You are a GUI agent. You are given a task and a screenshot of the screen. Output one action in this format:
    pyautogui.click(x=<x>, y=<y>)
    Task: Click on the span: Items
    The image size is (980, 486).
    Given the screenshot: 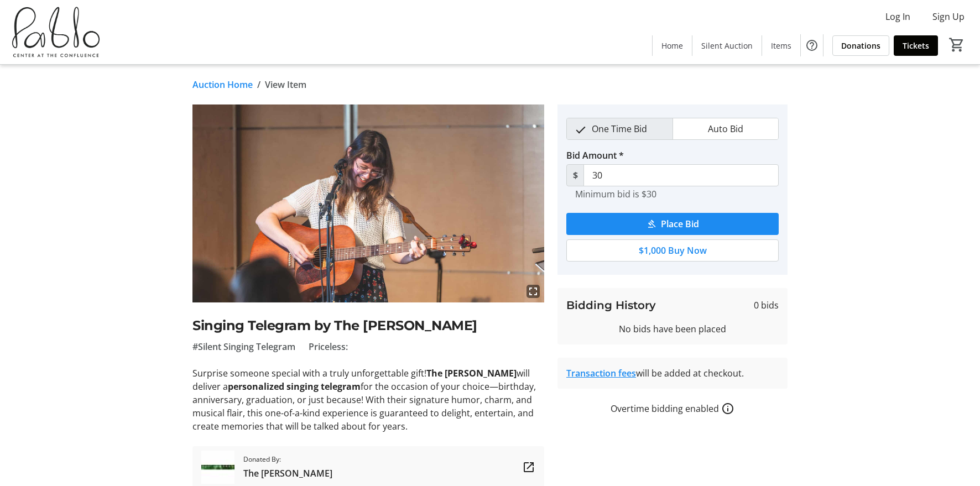 What is the action you would take?
    pyautogui.click(x=781, y=45)
    